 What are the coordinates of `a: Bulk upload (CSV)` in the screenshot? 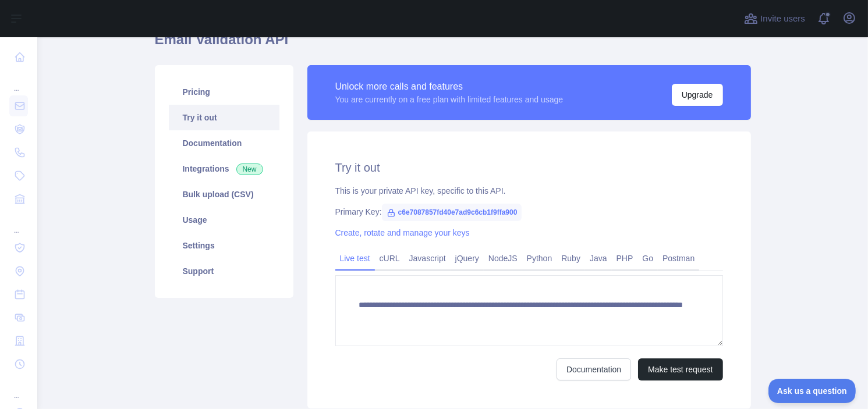 It's located at (224, 194).